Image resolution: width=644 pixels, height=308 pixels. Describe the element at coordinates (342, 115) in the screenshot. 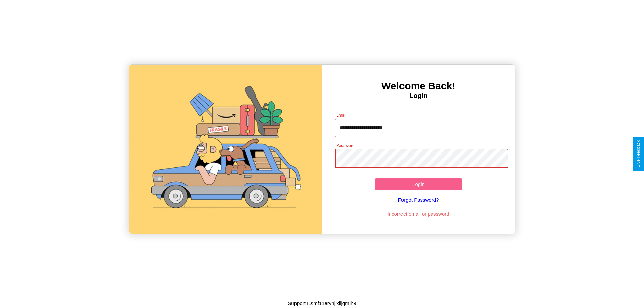

I see `label: Email` at that location.